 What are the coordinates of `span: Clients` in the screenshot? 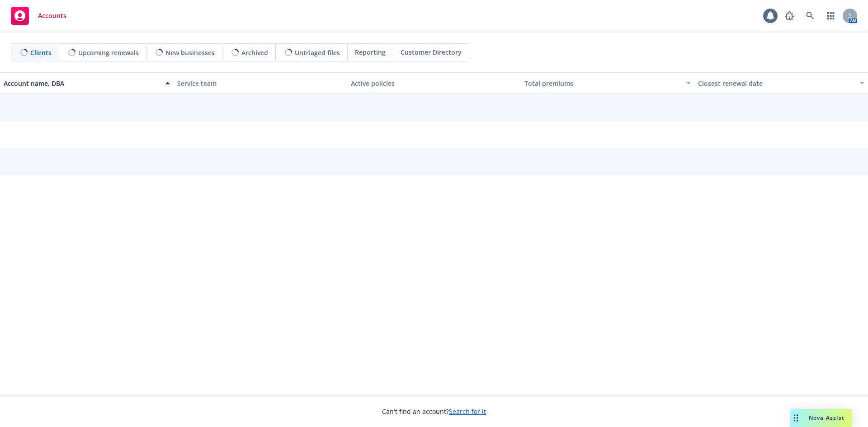 It's located at (41, 53).